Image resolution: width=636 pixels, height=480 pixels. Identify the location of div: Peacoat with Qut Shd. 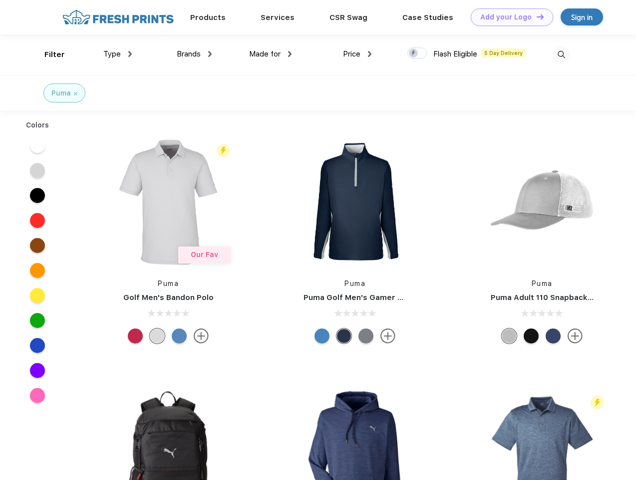
(554, 336).